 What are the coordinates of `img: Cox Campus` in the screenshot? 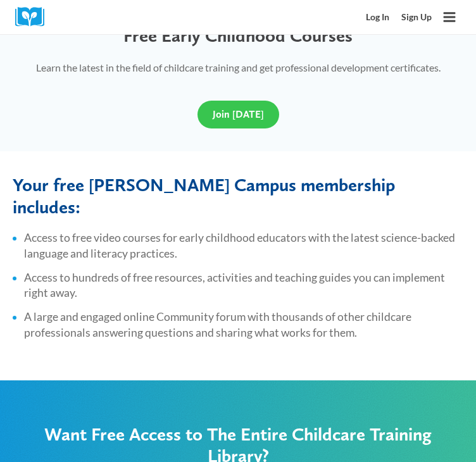 It's located at (35, 17).